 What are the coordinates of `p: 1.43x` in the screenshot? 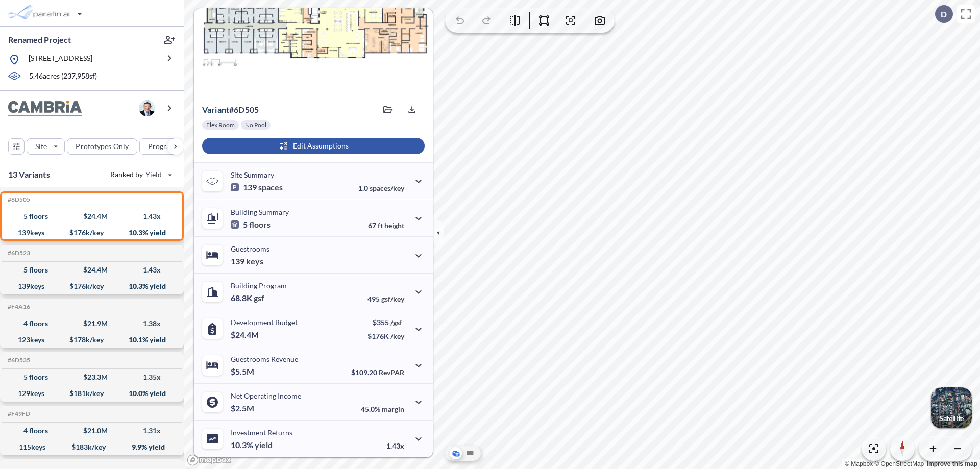 It's located at (395, 445).